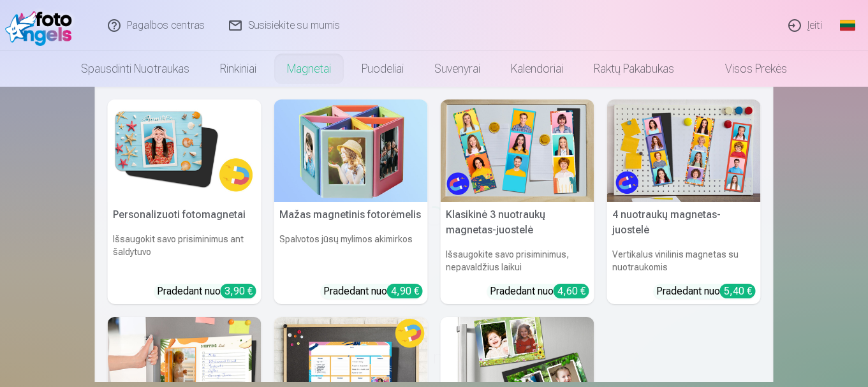 The image size is (868, 387). I want to click on h5: 4 nuotraukų magnetas-juostelė, so click(684, 222).